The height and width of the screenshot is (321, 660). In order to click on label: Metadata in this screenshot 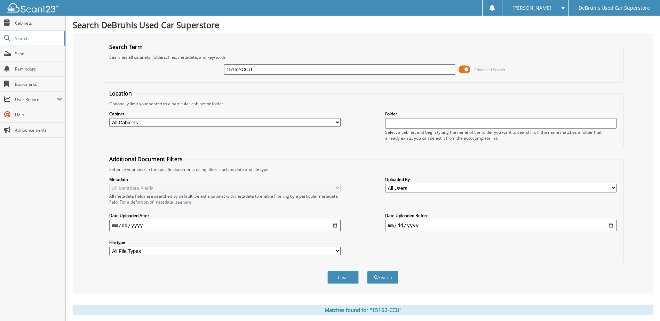, I will do `click(225, 180)`.